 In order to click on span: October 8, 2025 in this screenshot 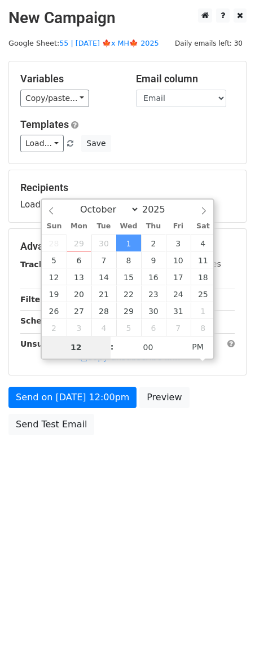, I will do `click(129, 260)`.